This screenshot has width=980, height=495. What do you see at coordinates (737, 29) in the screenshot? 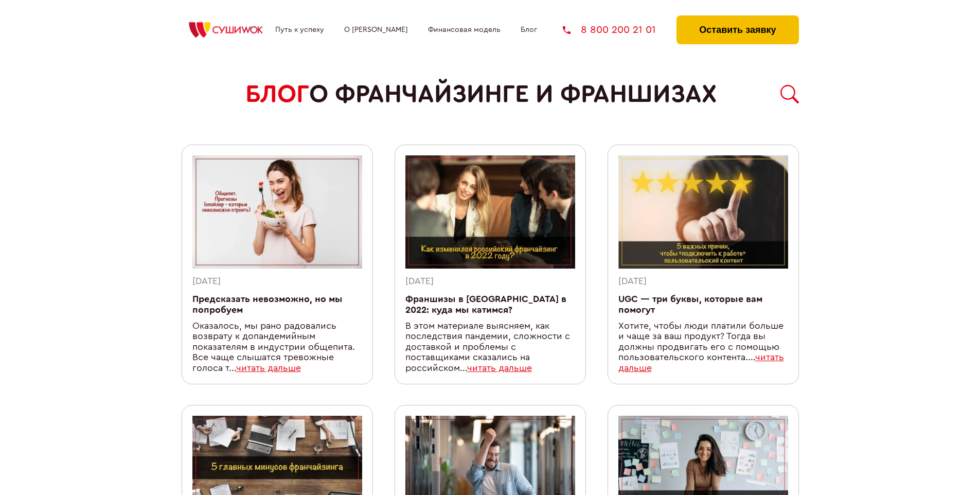
I see `button: Оставить заявку` at bounding box center [737, 29].